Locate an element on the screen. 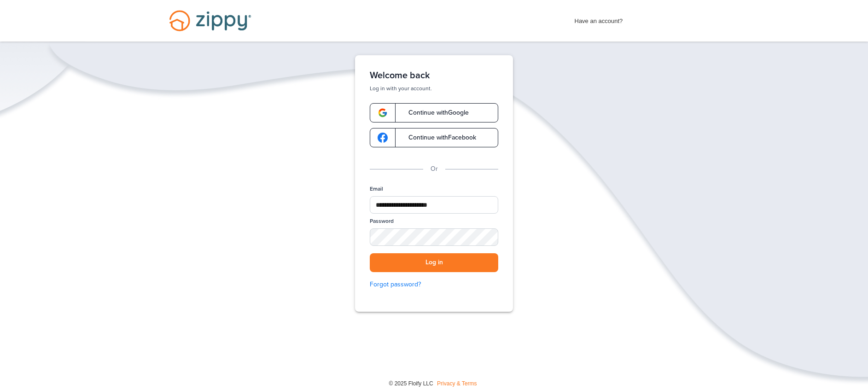 The width and height of the screenshot is (868, 390). a: Privacy & Terms is located at coordinates (457, 384).